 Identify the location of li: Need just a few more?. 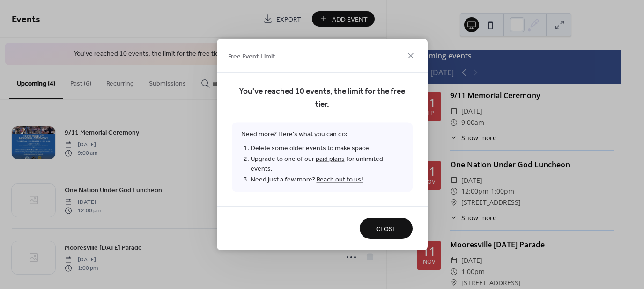
(327, 180).